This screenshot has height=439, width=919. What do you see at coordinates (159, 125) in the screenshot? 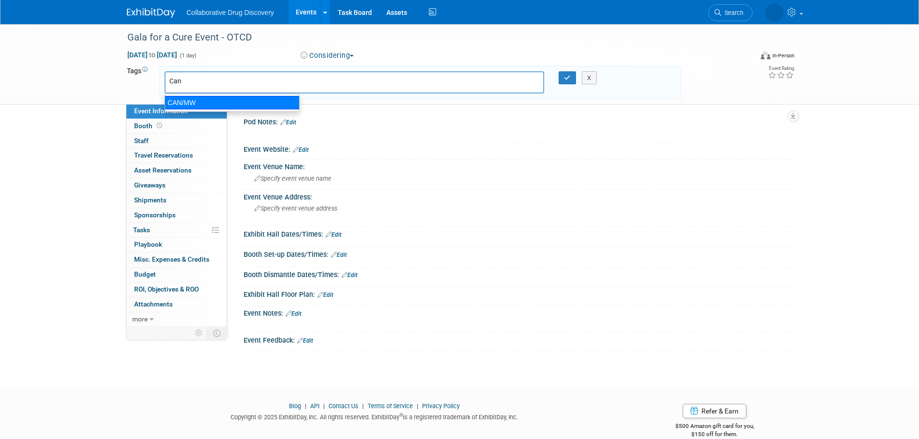
I see `span: Booth not reserved yet` at bounding box center [159, 125].